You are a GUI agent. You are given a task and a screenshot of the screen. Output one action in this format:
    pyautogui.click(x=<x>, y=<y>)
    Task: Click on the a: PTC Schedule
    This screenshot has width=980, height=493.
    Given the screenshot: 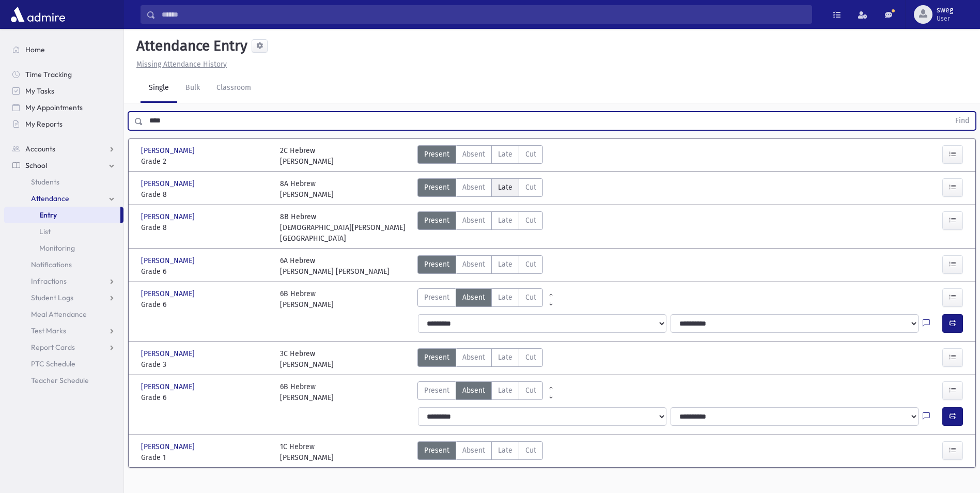 What is the action you would take?
    pyautogui.click(x=64, y=364)
    